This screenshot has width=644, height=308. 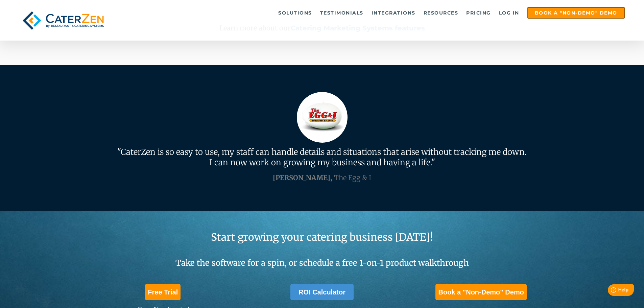 What do you see at coordinates (373, 13) in the screenshot?
I see `div: Navigation Menu` at bounding box center [373, 13].